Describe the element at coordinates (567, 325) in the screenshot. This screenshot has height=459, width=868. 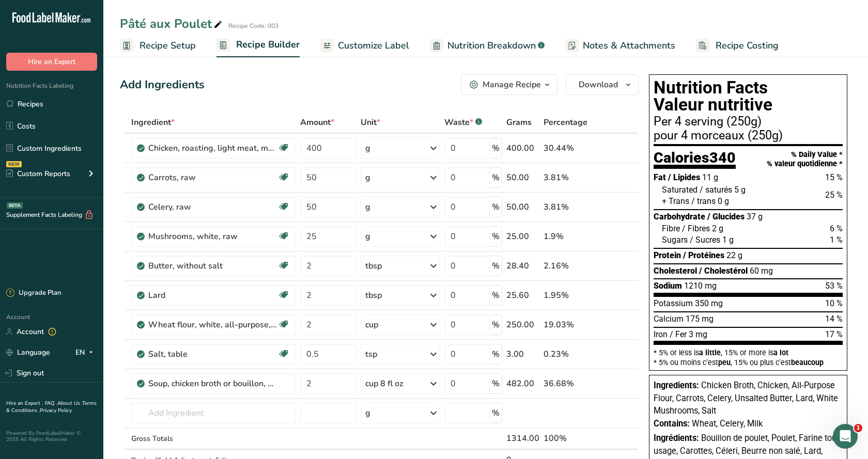
I see `div: 19.03%` at that location.